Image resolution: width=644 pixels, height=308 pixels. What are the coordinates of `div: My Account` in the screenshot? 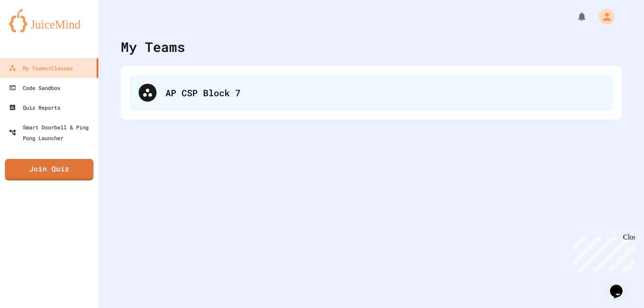 It's located at (604, 16).